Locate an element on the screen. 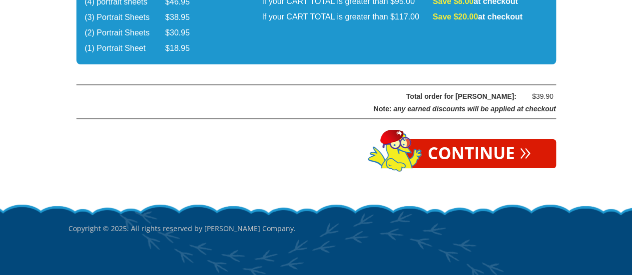 The height and width of the screenshot is (275, 632). td: (3) Portrait Sheets is located at coordinates (124, 17).